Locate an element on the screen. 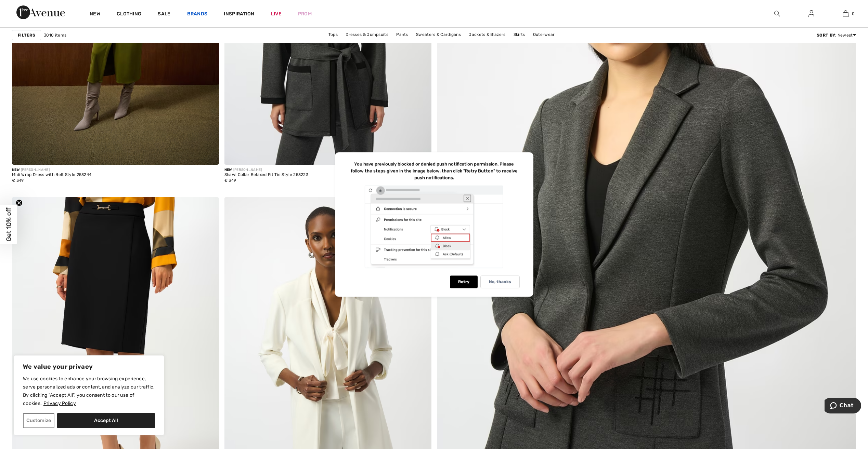 The height and width of the screenshot is (449, 868). span: Get 10% off is located at coordinates (8, 224).